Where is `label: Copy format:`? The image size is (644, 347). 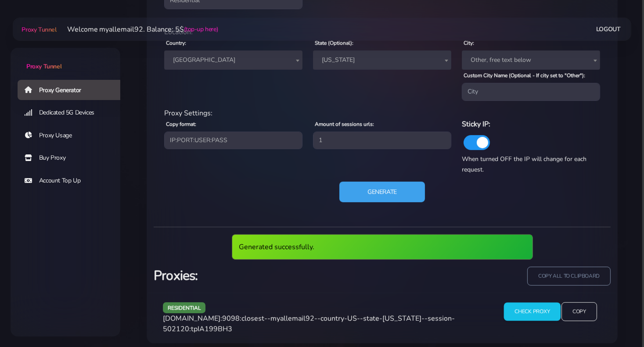
label: Copy format: is located at coordinates (181, 124).